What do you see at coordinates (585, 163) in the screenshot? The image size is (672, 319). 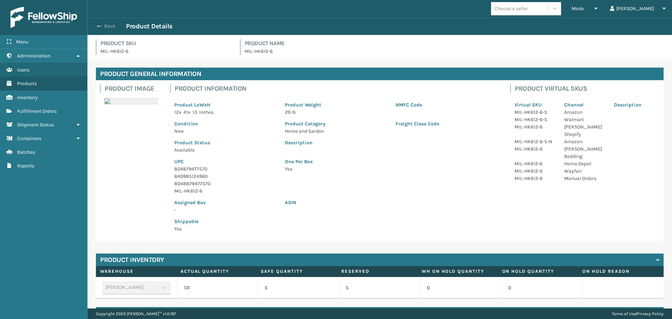 I see `p: Home Depot` at bounding box center [585, 163].